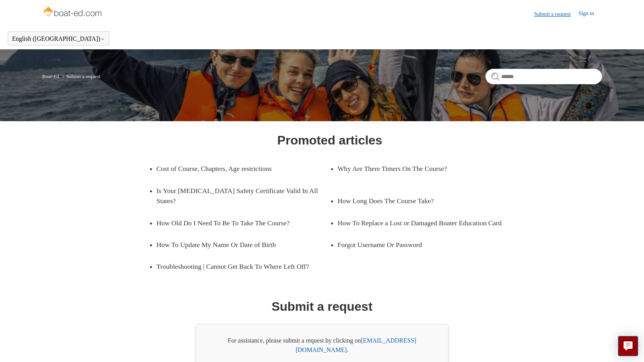 The image size is (644, 362). Describe the element at coordinates (237, 245) in the screenshot. I see `a: How To Update My Name Or Date of Birth` at that location.